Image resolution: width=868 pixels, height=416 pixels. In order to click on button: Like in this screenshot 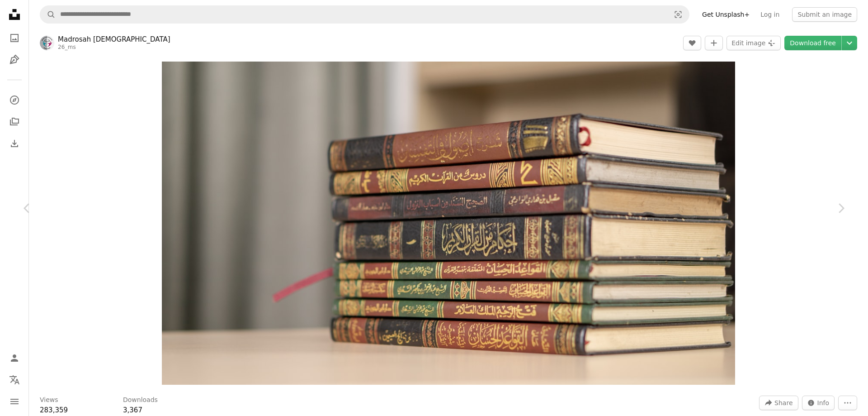, I will do `click(692, 43)`.